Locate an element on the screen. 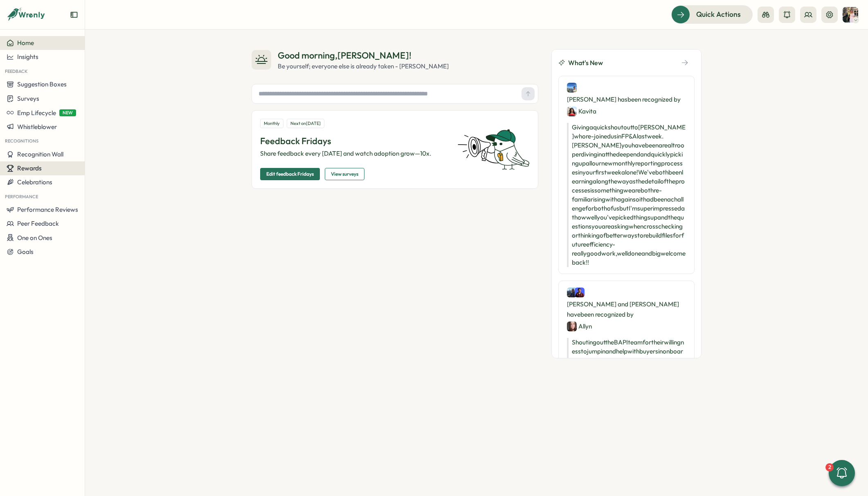 The image size is (868, 496). button: View surveys is located at coordinates (344, 174).